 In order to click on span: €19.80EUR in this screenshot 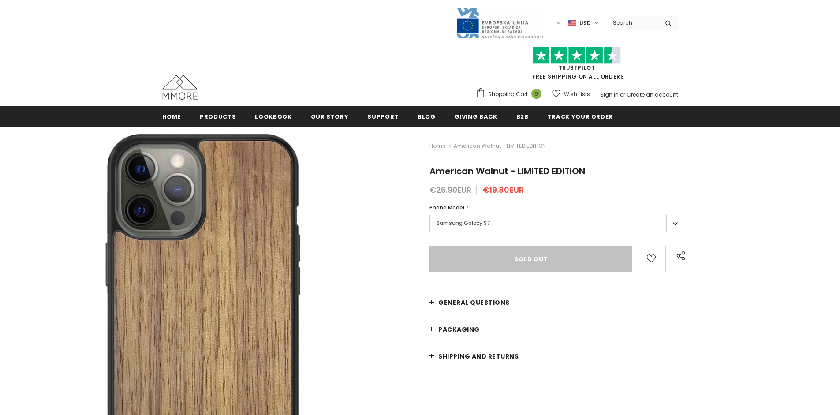, I will do `click(503, 190)`.